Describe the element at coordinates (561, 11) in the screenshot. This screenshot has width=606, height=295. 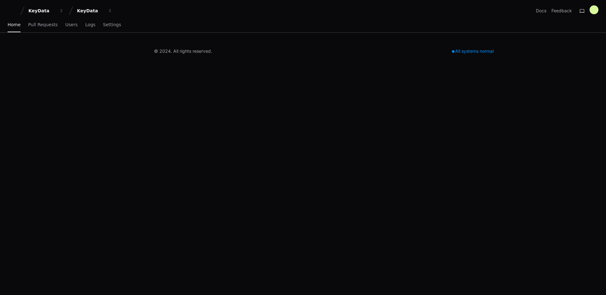
I see `button: Feedback` at that location.